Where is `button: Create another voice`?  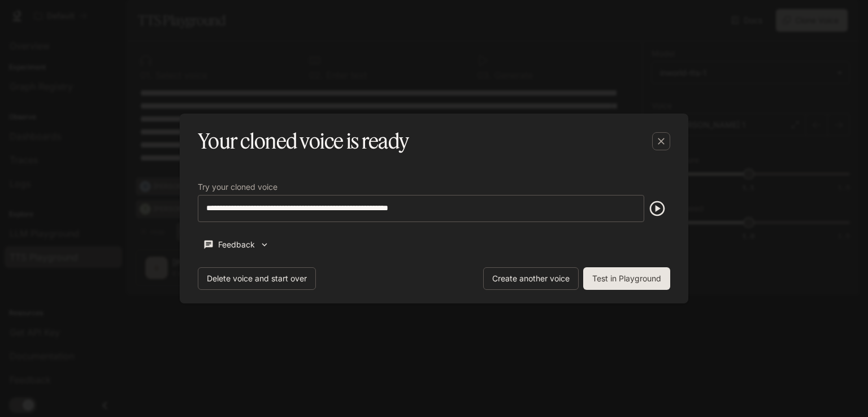 button: Create another voice is located at coordinates (531, 279).